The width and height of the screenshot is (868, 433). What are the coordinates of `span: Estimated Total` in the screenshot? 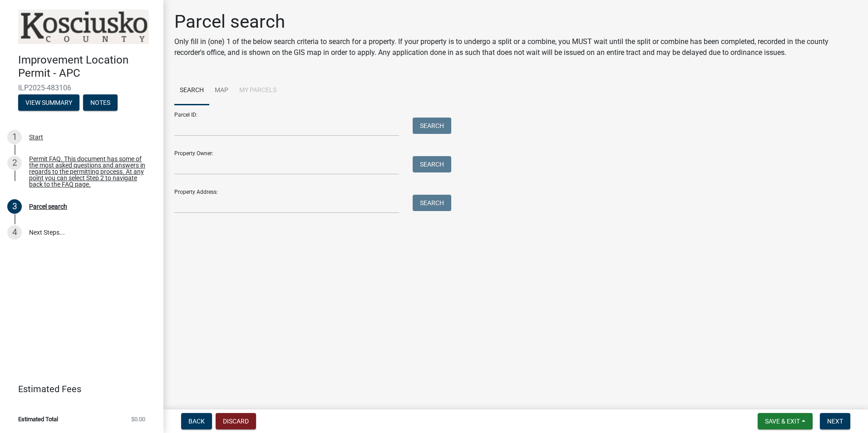 It's located at (38, 419).